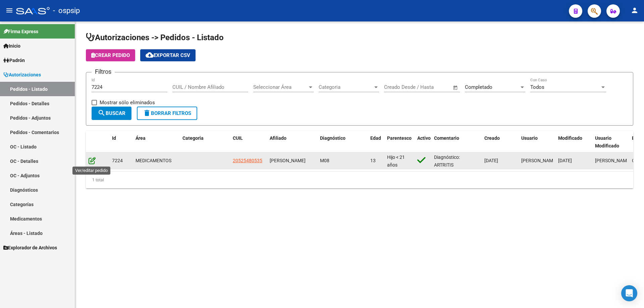 The height and width of the screenshot is (308, 644). What do you see at coordinates (205, 142) in the screenshot?
I see `datatable-header-cell: Categoria` at bounding box center [205, 142].